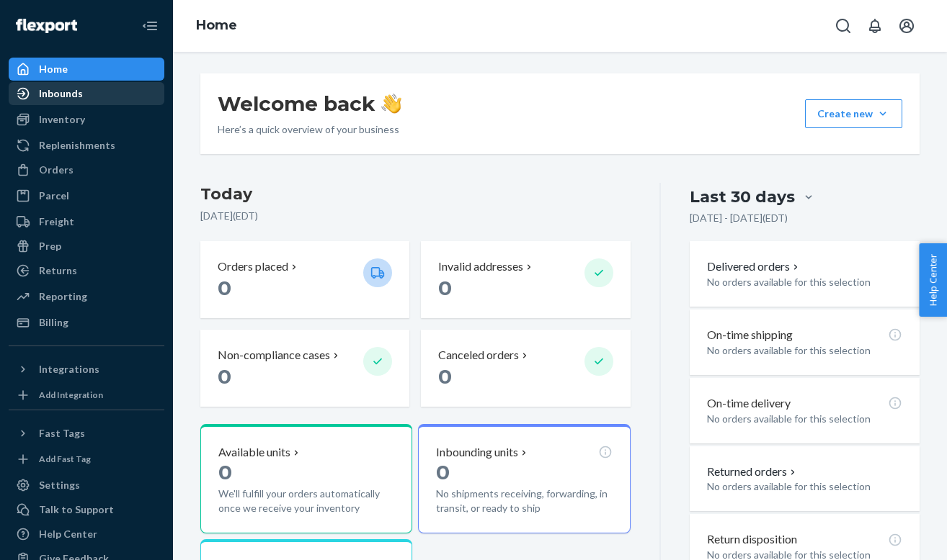  What do you see at coordinates (87, 534) in the screenshot?
I see `a: Help Center` at bounding box center [87, 534].